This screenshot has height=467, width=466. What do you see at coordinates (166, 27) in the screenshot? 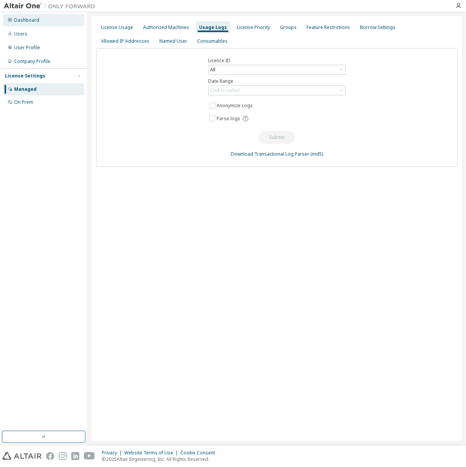
I see `div: Authorized Machines` at bounding box center [166, 27].